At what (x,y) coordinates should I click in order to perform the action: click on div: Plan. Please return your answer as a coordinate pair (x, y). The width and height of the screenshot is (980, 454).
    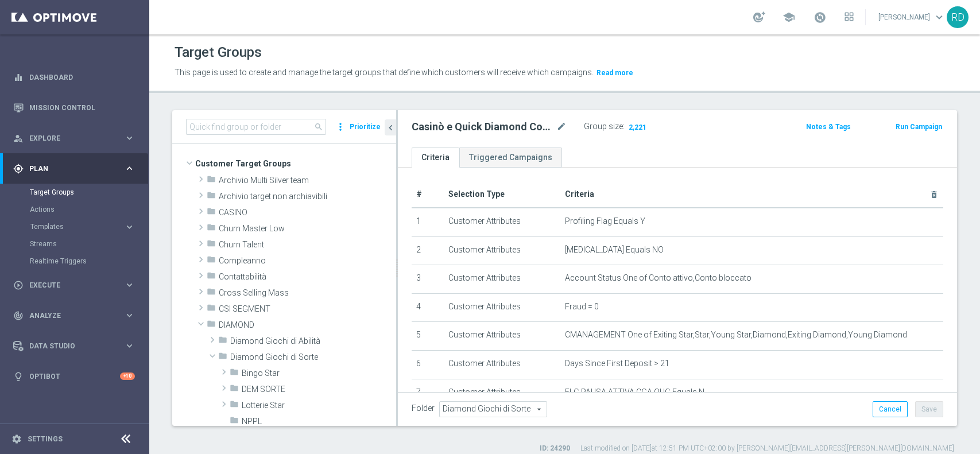
    Looking at the image, I should click on (69, 169).